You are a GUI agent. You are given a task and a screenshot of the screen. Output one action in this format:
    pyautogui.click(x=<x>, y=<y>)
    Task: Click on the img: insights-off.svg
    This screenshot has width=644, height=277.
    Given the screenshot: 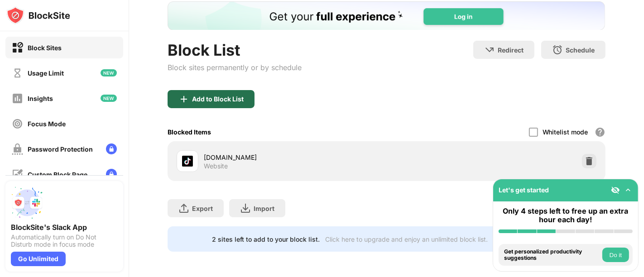 What is the action you would take?
    pyautogui.click(x=17, y=98)
    